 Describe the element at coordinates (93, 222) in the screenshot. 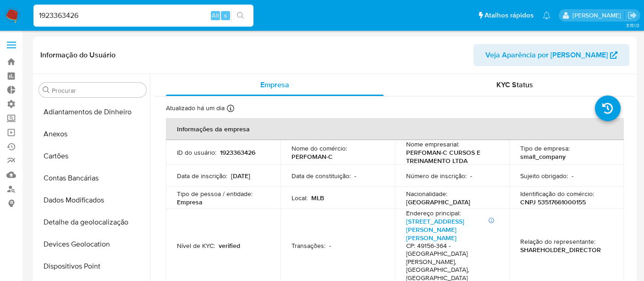

I see `button: Detalhe da geolocalização` at that location.